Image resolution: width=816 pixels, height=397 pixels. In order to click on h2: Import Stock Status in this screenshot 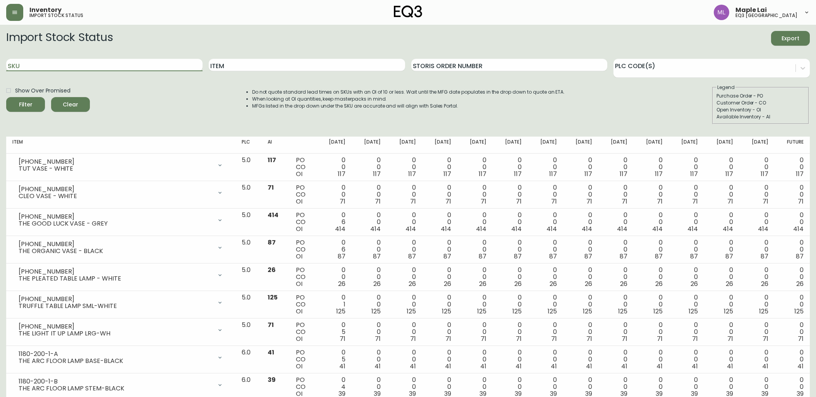, I will do `click(59, 38)`.